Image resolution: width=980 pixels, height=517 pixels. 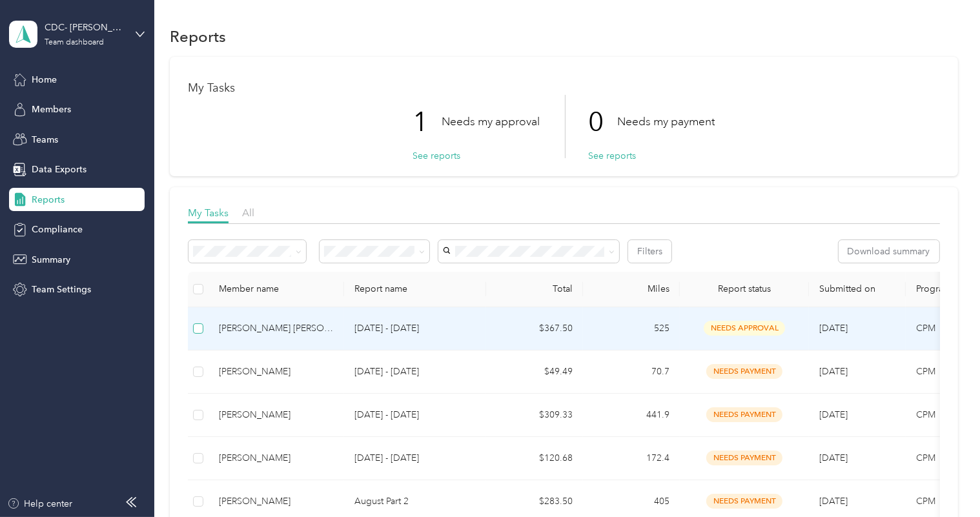 What do you see at coordinates (564, 88) in the screenshot?
I see `h1: My Tasks` at bounding box center [564, 88].